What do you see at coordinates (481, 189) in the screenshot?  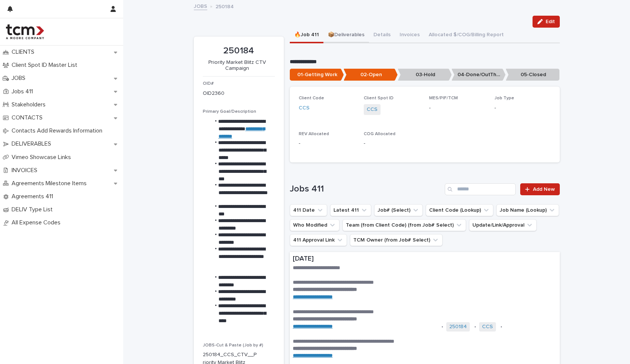 I see `div: Search` at bounding box center [481, 189].